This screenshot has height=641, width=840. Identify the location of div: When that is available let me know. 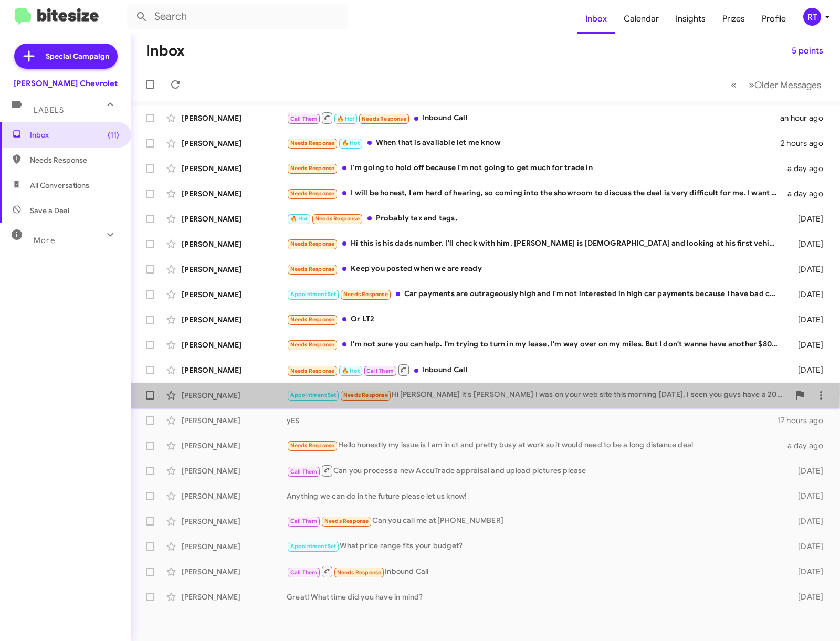
(534, 143).